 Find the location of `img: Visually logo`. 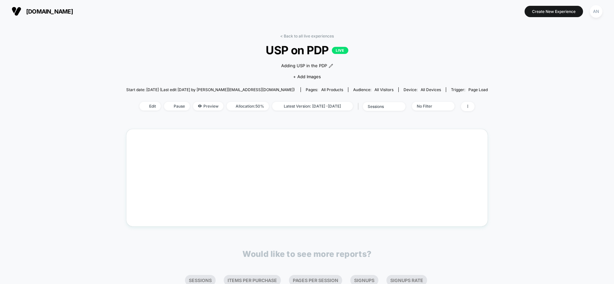

img: Visually logo is located at coordinates (16, 11).